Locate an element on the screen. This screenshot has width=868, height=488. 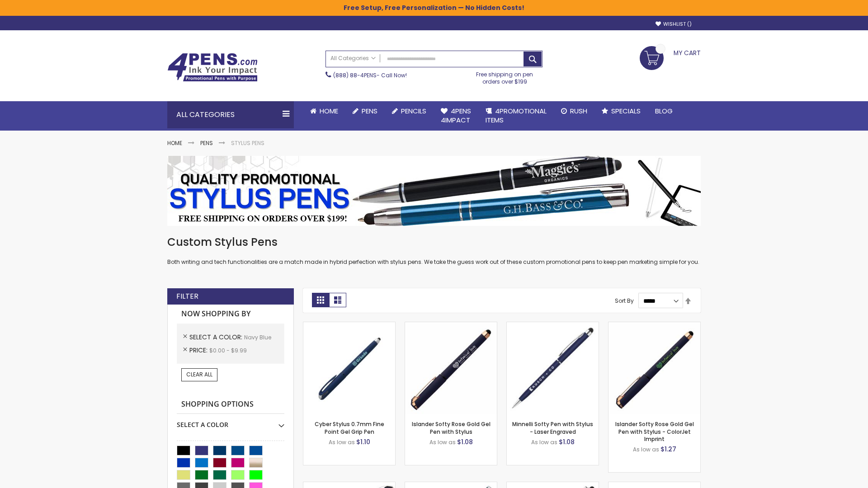
span: $1.27 is located at coordinates (668, 449).